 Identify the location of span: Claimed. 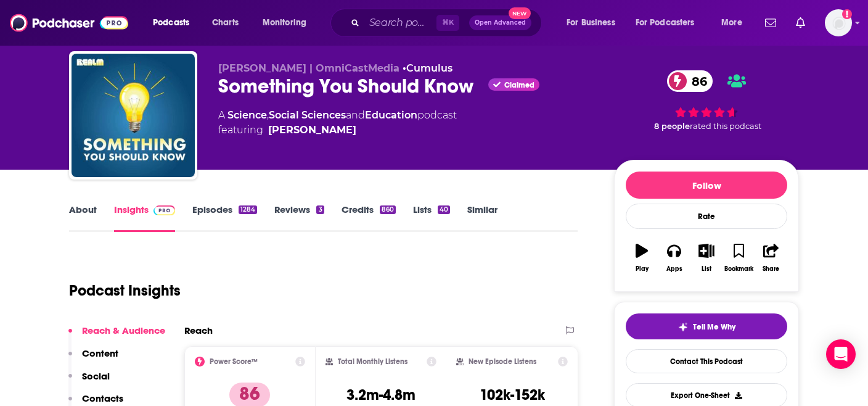
(519, 85).